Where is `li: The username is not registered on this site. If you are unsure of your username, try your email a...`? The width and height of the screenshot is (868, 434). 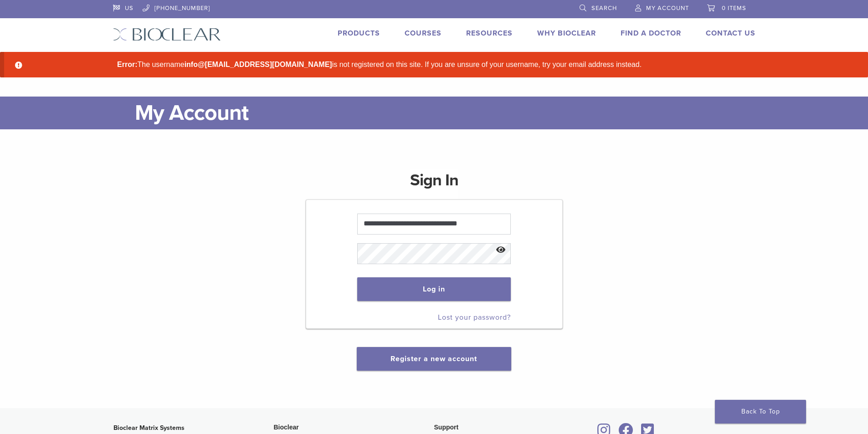 li: The username is not registered on this site. If you are unsure of your username, try your email a... is located at coordinates (441, 65).